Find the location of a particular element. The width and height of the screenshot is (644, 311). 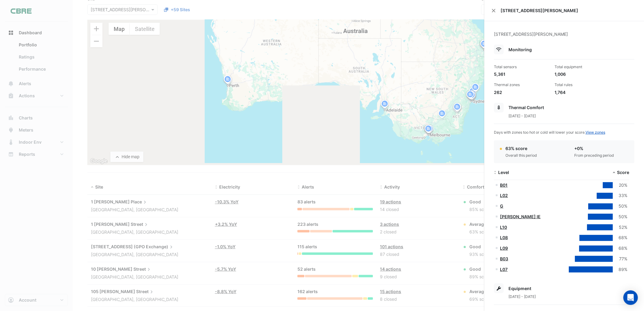

div: + 0% is located at coordinates (594, 148).